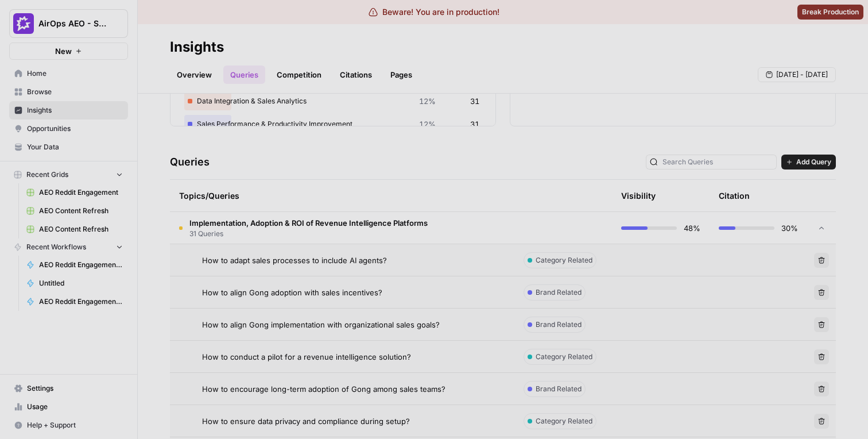 The image size is (868, 439). Describe the element at coordinates (75, 92) in the screenshot. I see `span: Browse` at that location.